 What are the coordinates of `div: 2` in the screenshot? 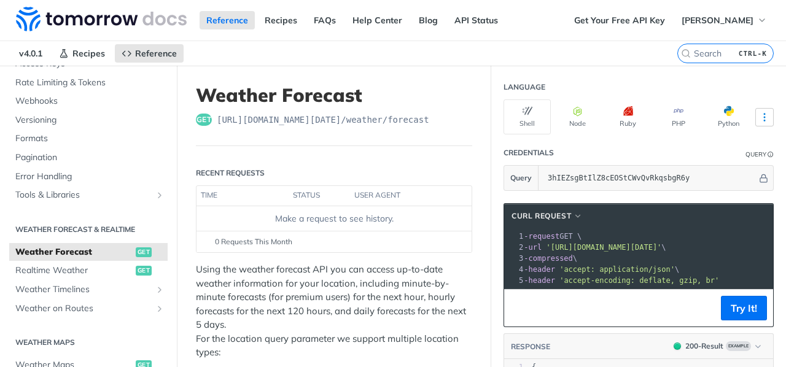 It's located at (514, 247).